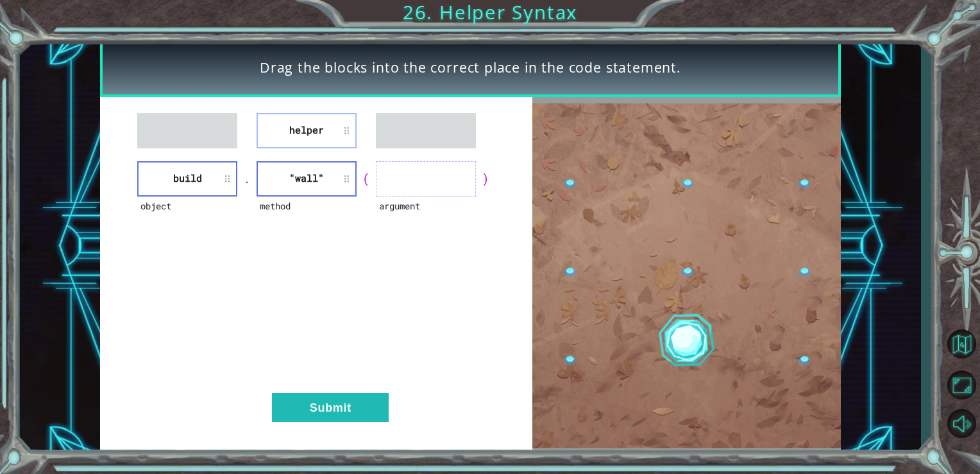 This screenshot has width=980, height=474. What do you see at coordinates (306, 130) in the screenshot?
I see `li: helper` at bounding box center [306, 130].